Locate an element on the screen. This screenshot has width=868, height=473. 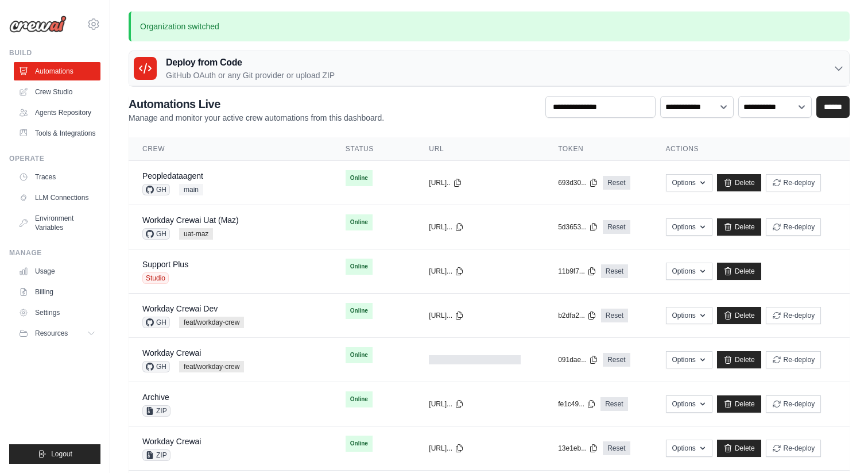
button: 13e1eb... is located at coordinates (578, 448).